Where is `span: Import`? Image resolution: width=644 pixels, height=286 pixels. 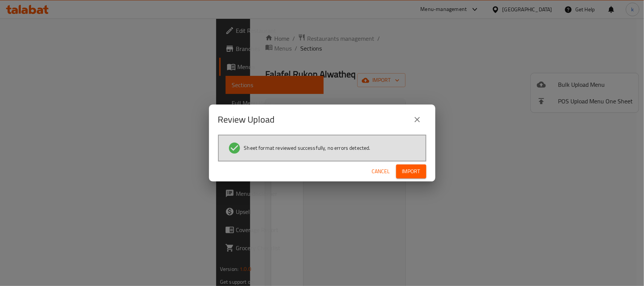
span: Import is located at coordinates (412, 171).